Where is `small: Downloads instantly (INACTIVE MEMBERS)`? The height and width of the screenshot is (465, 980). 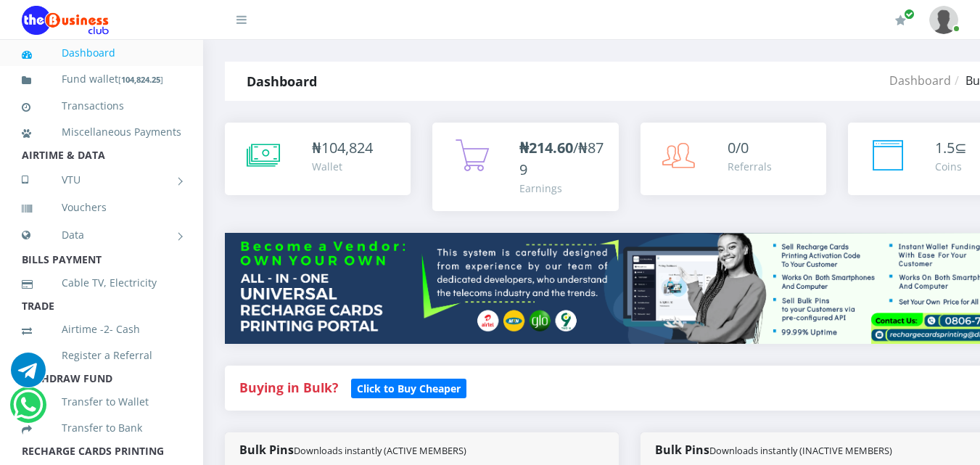 small: Downloads instantly (INACTIVE MEMBERS) is located at coordinates (800, 451).